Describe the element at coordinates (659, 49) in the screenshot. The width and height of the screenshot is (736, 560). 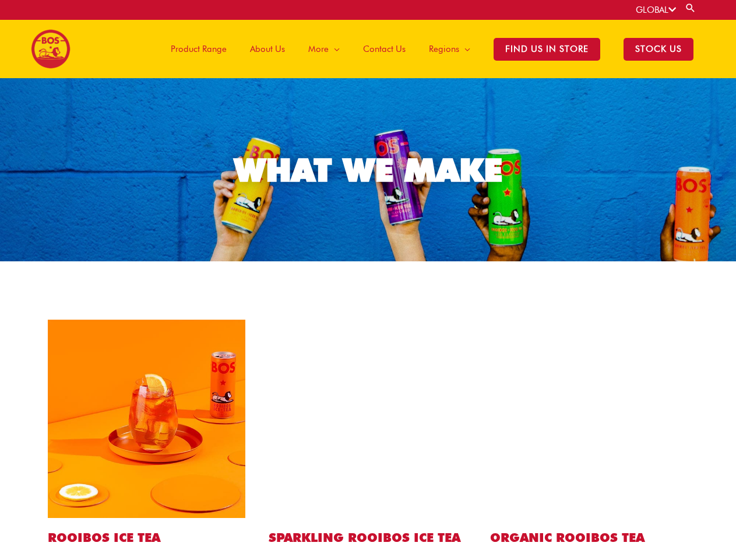
I see `span: STOCK US` at that location.